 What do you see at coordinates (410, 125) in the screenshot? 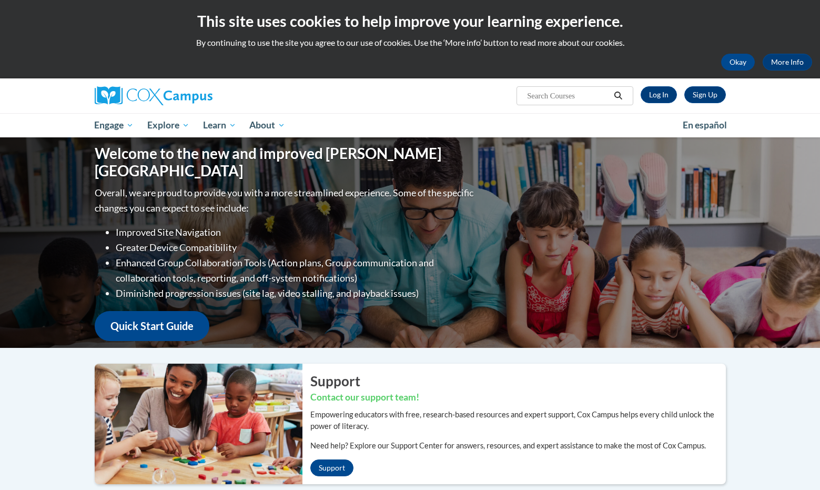
I see `div: Main menu` at bounding box center [410, 125].